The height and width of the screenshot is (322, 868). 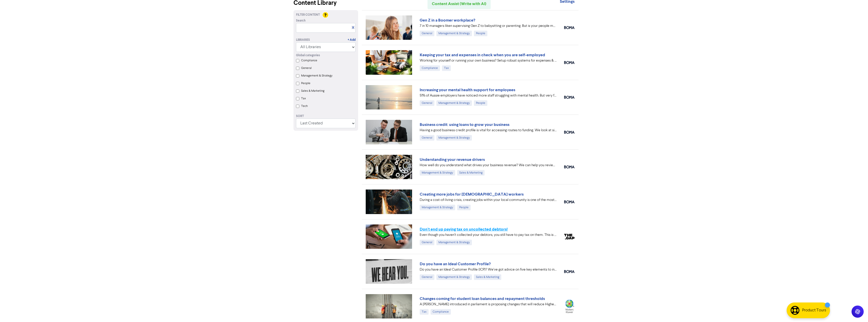 I want to click on div: Libraries, so click(x=303, y=40).